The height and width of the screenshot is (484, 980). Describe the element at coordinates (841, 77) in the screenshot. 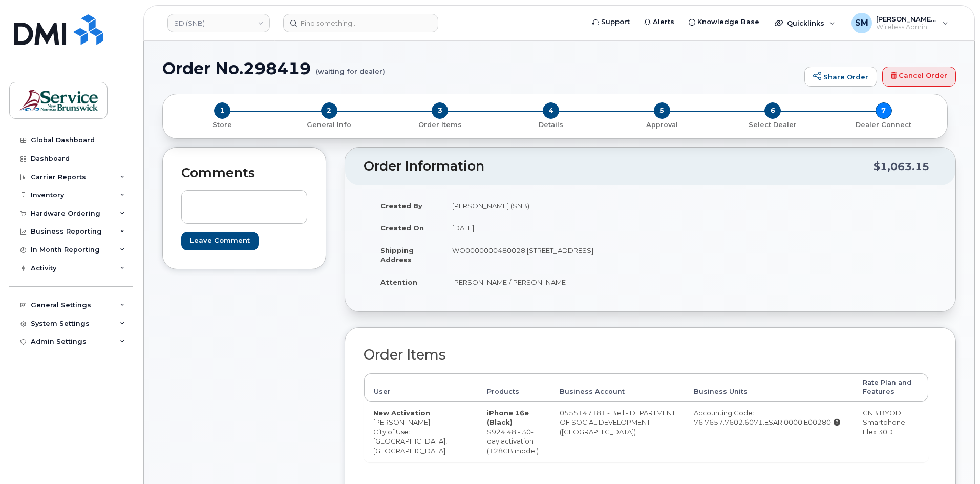

I see `a: Share Order` at that location.